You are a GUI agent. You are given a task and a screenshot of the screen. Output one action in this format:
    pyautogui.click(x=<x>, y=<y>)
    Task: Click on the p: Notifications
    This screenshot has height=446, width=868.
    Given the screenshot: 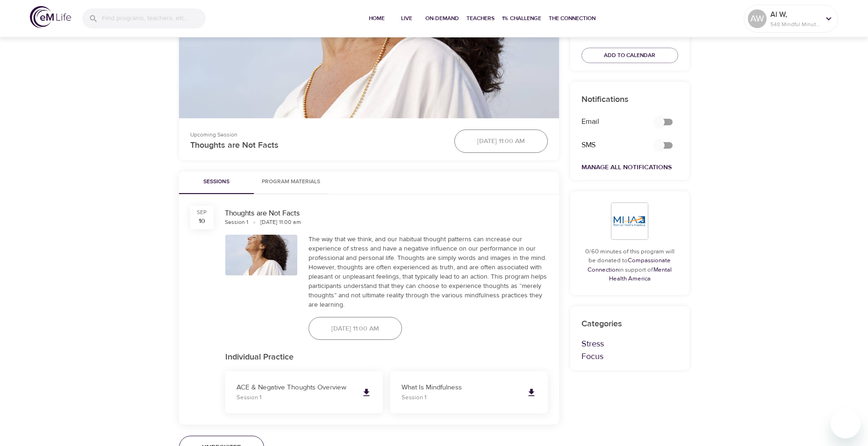 What is the action you would take?
    pyautogui.click(x=629, y=99)
    